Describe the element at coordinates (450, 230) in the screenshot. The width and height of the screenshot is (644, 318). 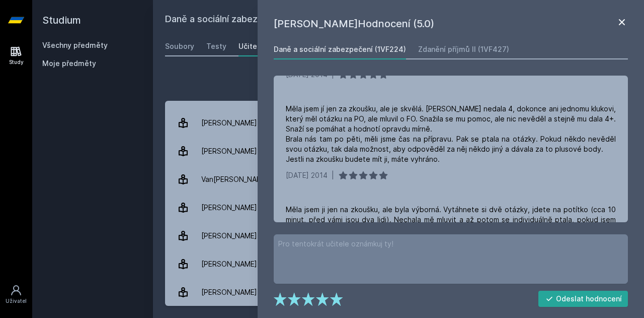
I see `div: Měla jsem ji jen na zkoušku, ale byla výborná. Vytáhnete si dvě otázky, jdete na potítko (cca 10 ...` at that location.